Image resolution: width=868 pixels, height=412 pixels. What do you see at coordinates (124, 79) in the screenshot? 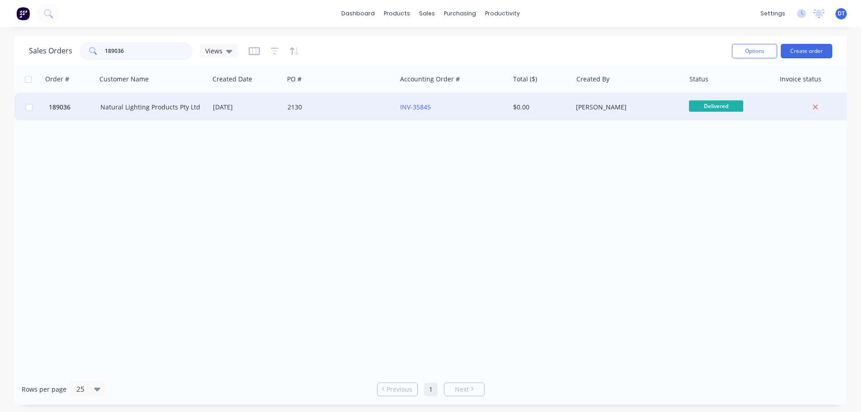
I see `div: Customer Name` at bounding box center [124, 79].